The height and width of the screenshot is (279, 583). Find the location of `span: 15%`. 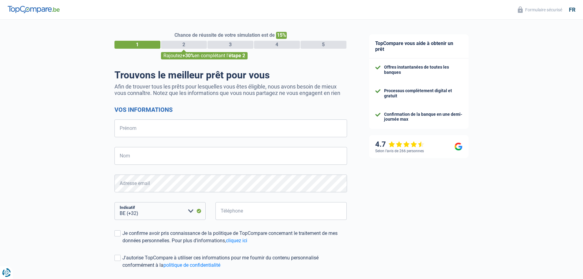

span: 15% is located at coordinates (281, 35).